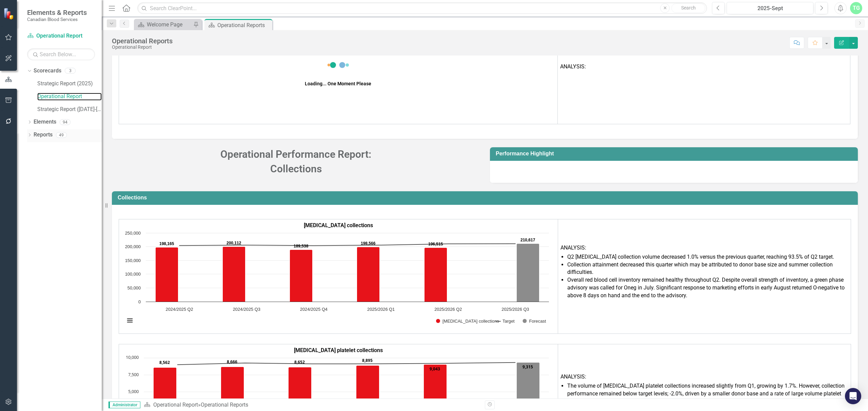  What do you see at coordinates (856, 8) in the screenshot?
I see `button: TG` at bounding box center [856, 8].